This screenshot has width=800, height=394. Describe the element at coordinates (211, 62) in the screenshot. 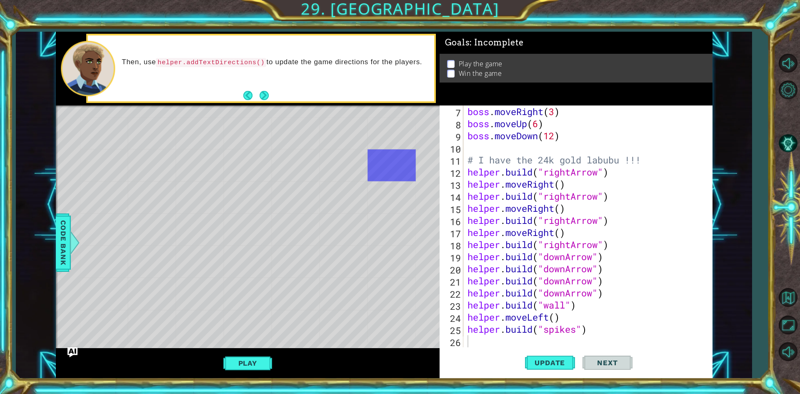

I see `code: helper.addTextDirections()` at that location.